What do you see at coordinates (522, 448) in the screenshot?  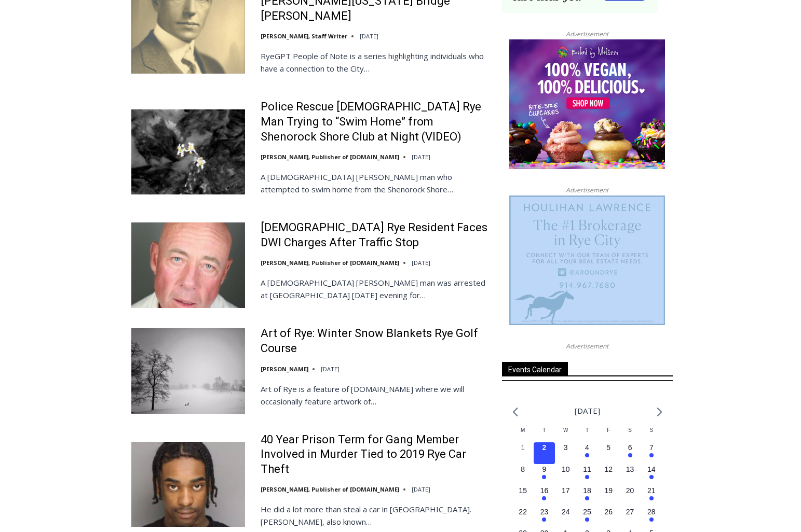 I see `time: 1` at bounding box center [522, 448].